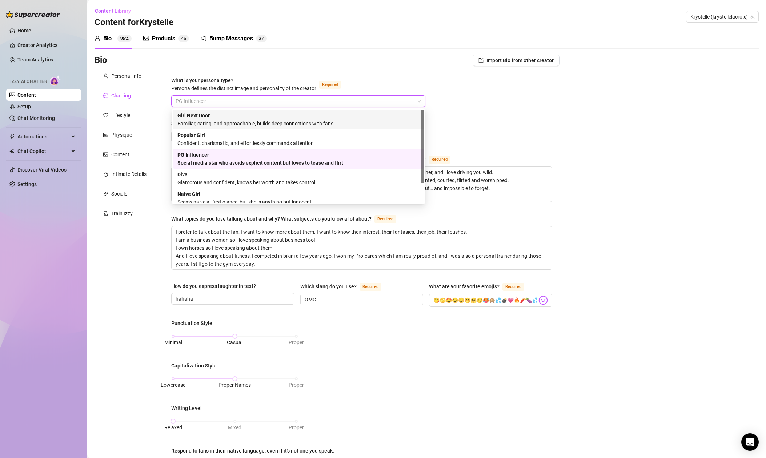 Image resolution: width=766 pixels, height=458 pixels. Describe the element at coordinates (262, 39) in the screenshot. I see `span: 7` at that location.